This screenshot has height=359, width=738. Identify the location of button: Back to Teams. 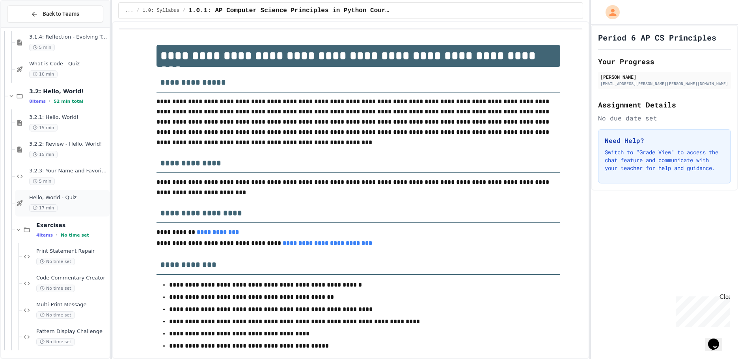
(55, 14).